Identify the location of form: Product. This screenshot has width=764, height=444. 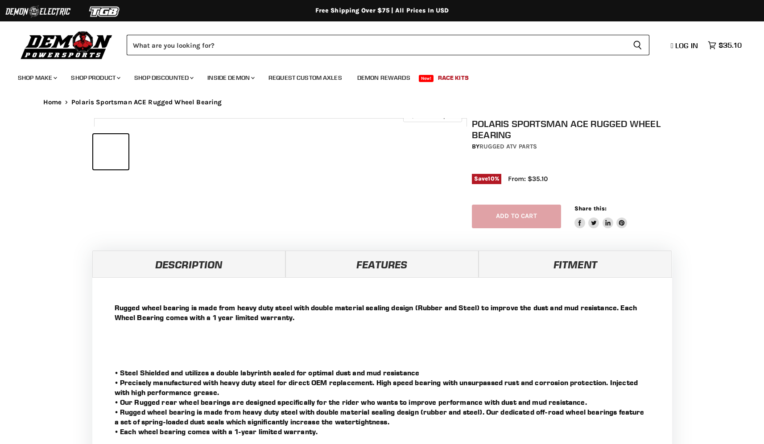
(388, 45).